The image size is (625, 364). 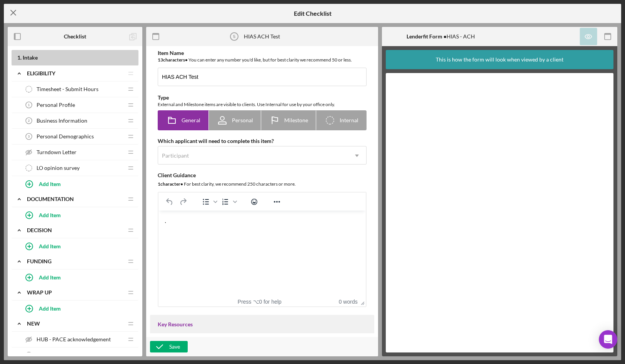 What do you see at coordinates (278, 201) in the screenshot?
I see `button: Reveal or hide additional toolbar items` at bounding box center [278, 201].